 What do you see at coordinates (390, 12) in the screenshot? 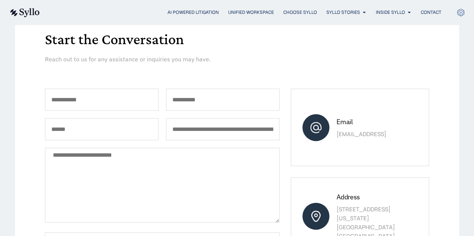
I see `a: Inside Syllo` at bounding box center [390, 12].